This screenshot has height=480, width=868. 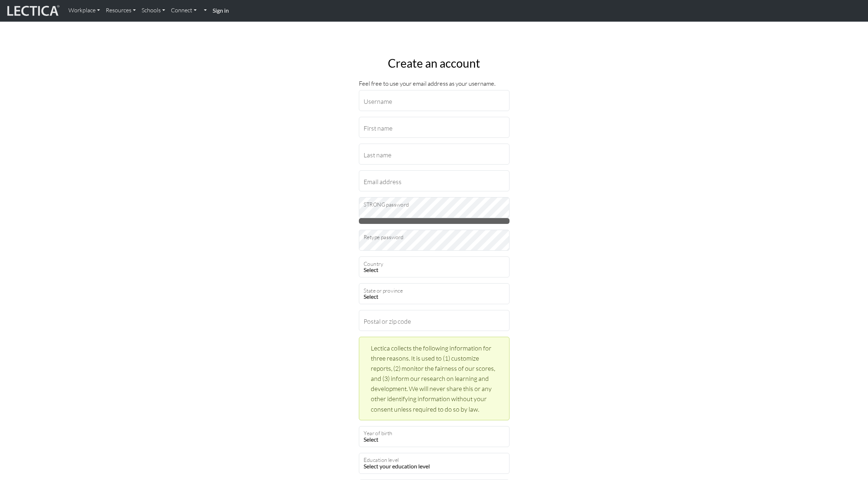 I want to click on input: Postal or zip code, so click(x=434, y=320).